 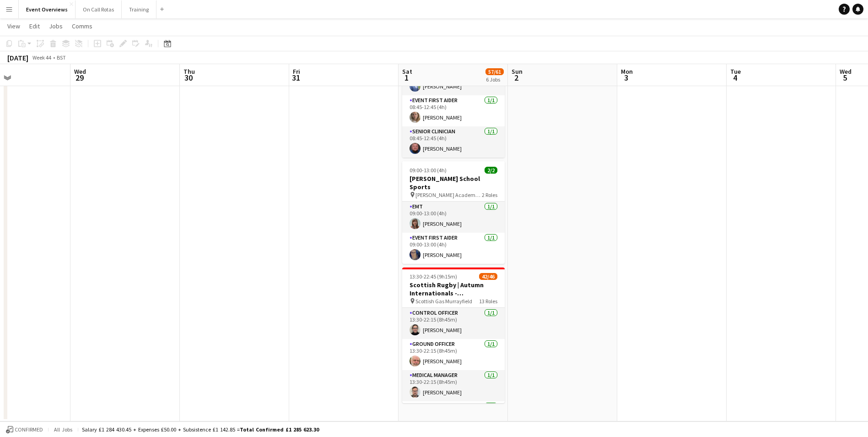 What do you see at coordinates (14, 26) in the screenshot?
I see `a: View` at bounding box center [14, 26].